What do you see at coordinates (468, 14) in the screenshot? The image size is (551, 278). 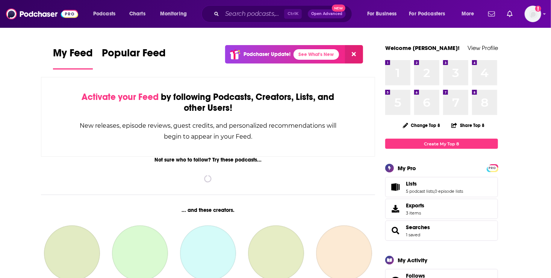 I see `span: More` at bounding box center [468, 14].